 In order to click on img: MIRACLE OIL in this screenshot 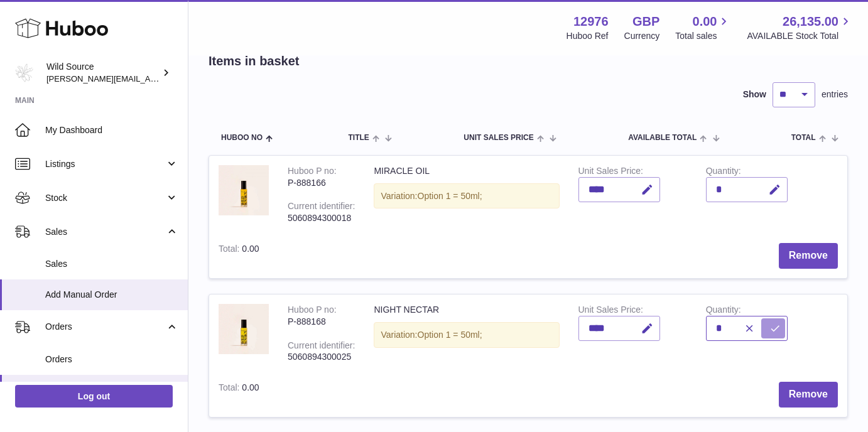, I will do `click(244, 191)`.